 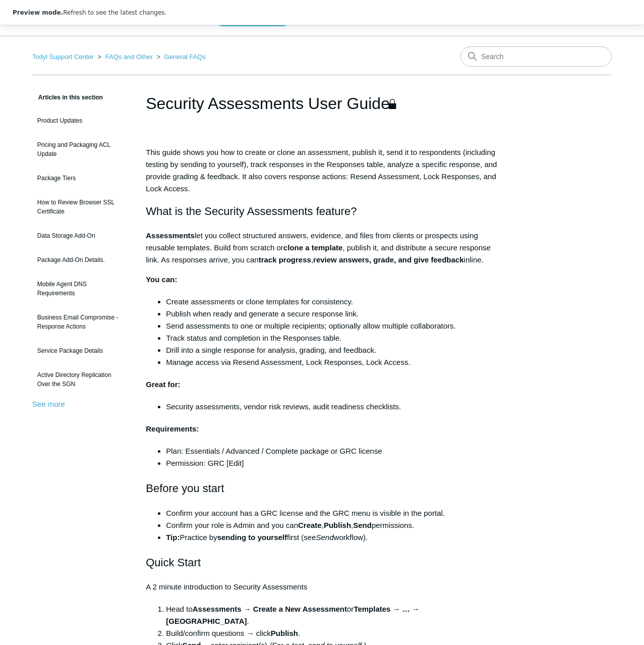 What do you see at coordinates (314, 247) in the screenshot?
I see `strong: clone a template` at bounding box center [314, 247].